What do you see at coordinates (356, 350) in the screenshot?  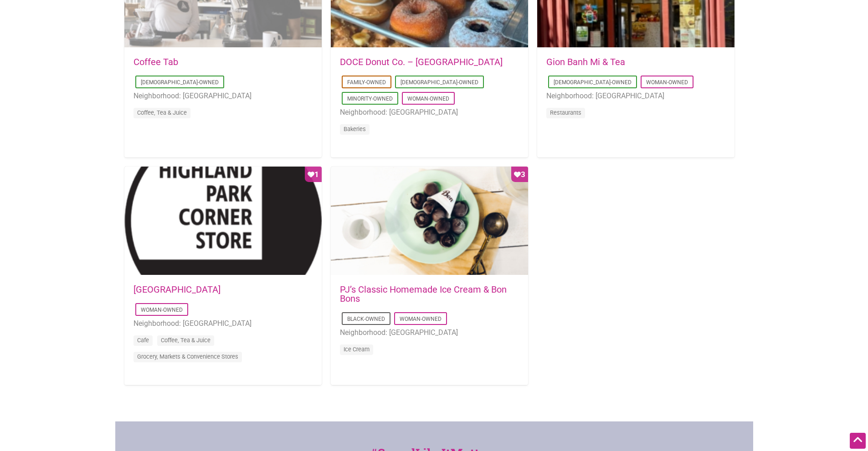 I see `a: Ice Cream` at bounding box center [356, 350].